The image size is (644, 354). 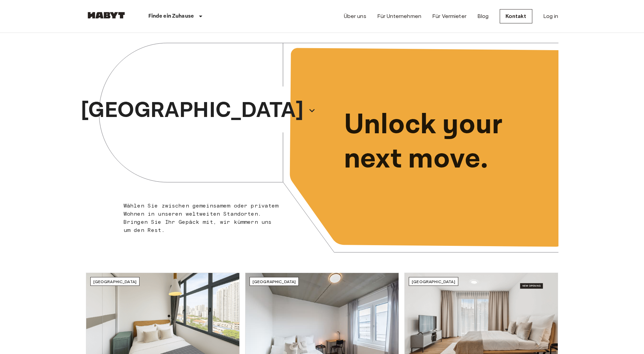 What do you see at coordinates (483, 16) in the screenshot?
I see `a: Blog` at bounding box center [483, 16].